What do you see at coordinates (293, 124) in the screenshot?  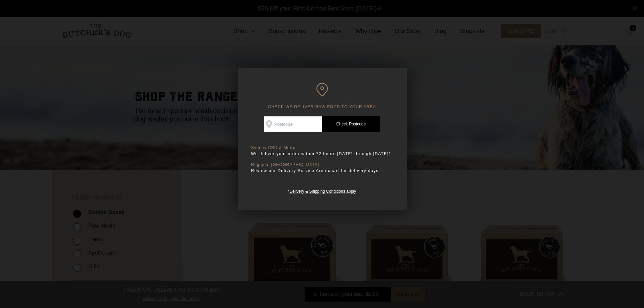 I see `input: Postcode` at bounding box center [293, 124].